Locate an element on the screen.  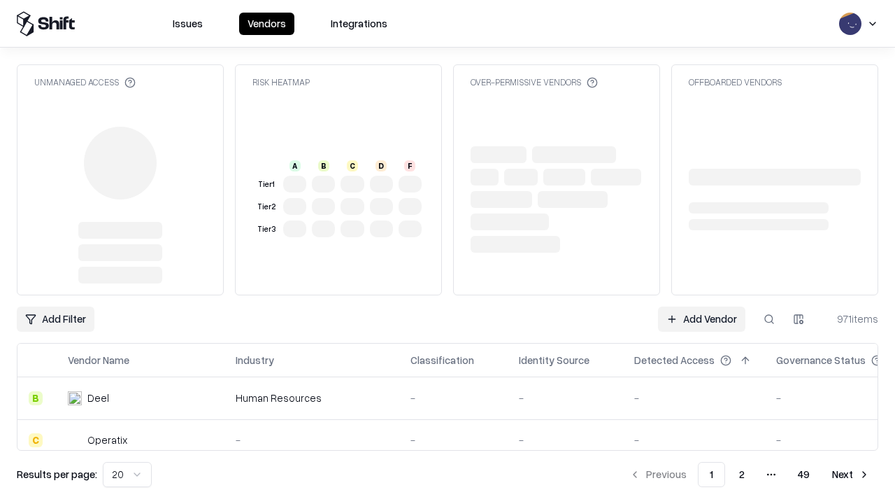
img: Deel is located at coordinates (75, 398).